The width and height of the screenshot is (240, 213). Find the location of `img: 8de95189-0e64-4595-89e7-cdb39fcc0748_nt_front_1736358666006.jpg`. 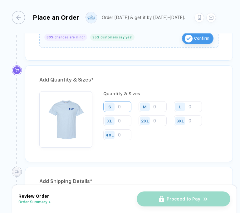

img: 8de95189-0e64-4595-89e7-cdb39fcc0748_nt_front_1736358666006.jpg is located at coordinates (66, 118).